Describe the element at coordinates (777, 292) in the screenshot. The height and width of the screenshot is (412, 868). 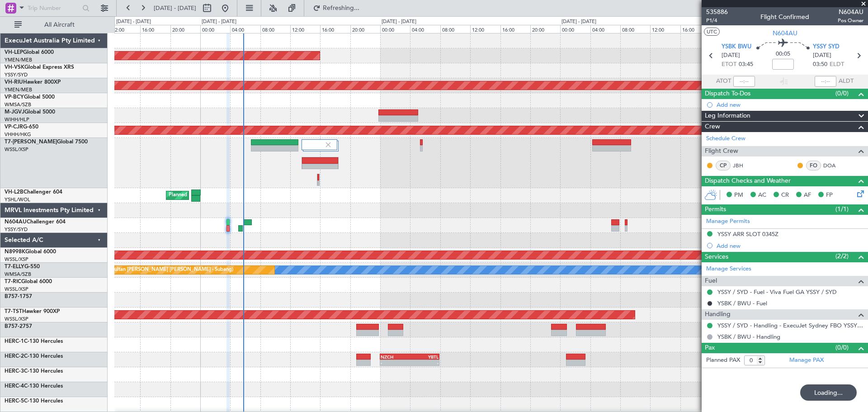
I see `a: YSSY / SYD - Fuel - Viva Fuel GA YSSY / SYD` at that location.